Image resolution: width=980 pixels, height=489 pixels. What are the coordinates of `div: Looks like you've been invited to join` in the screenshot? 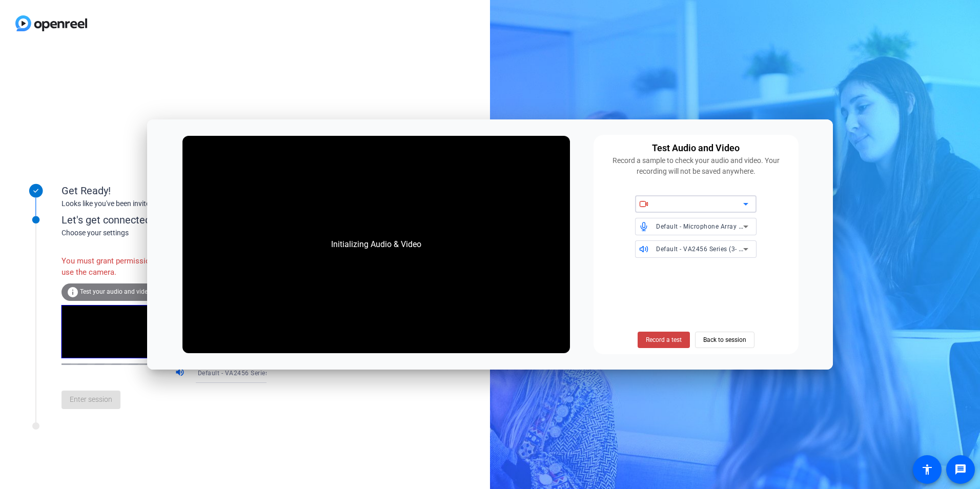 It's located at (164, 203).